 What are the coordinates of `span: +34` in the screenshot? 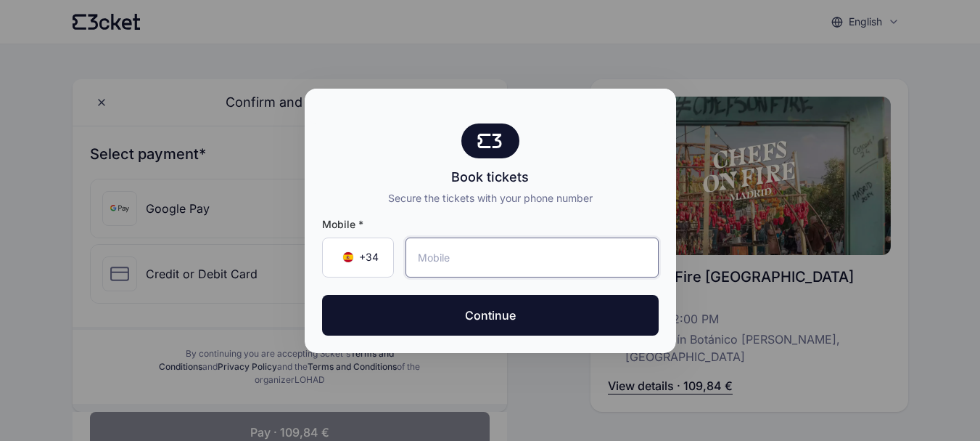 It's located at (369, 257).